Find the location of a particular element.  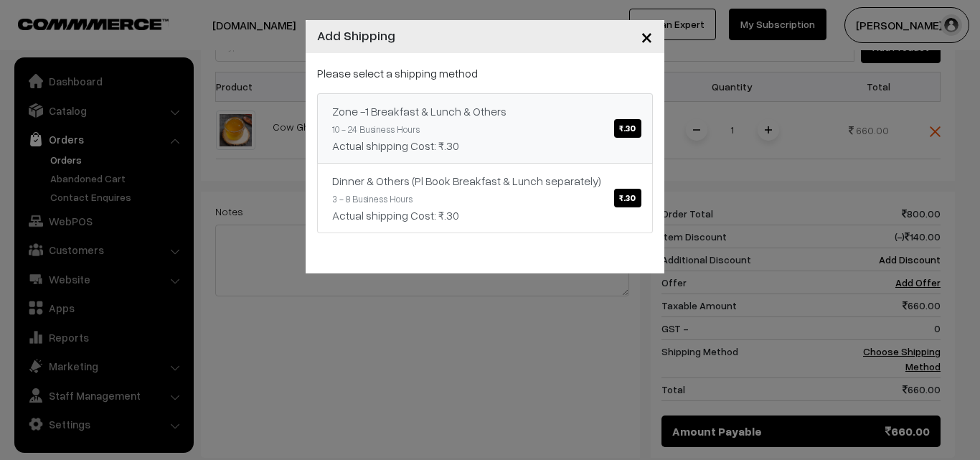

small: 10 - 24 Business Hours is located at coordinates (376, 129).